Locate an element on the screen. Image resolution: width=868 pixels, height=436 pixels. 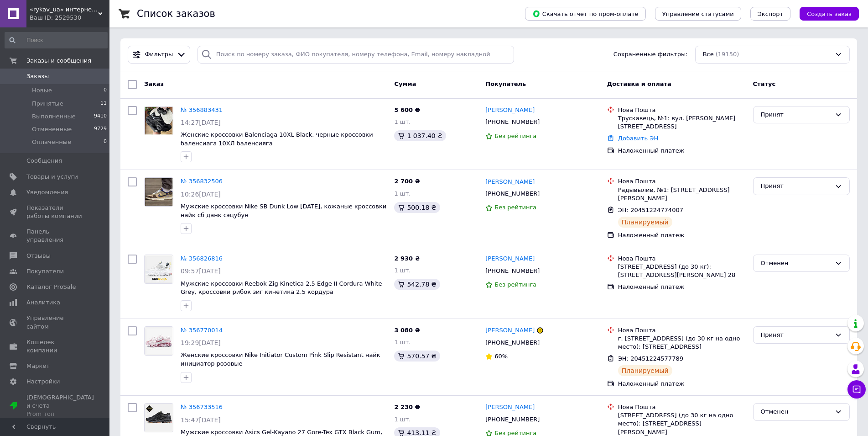
button: Создать заказ is located at coordinates (830, 14).